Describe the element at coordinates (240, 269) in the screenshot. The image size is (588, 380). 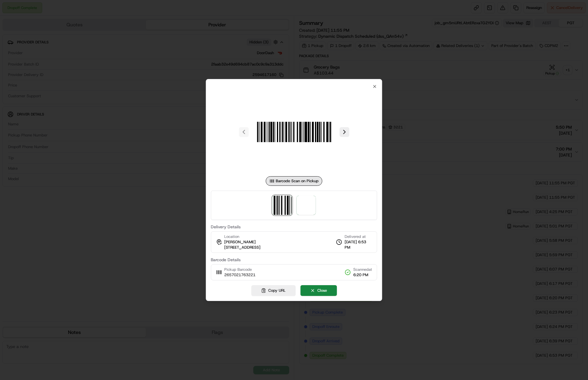
I see `span: Pickup Barcode` at that location.